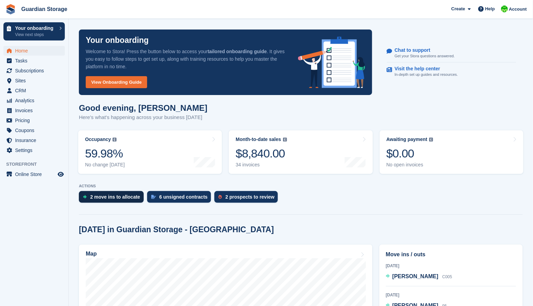  I want to click on a: Preview store, so click(61, 174).